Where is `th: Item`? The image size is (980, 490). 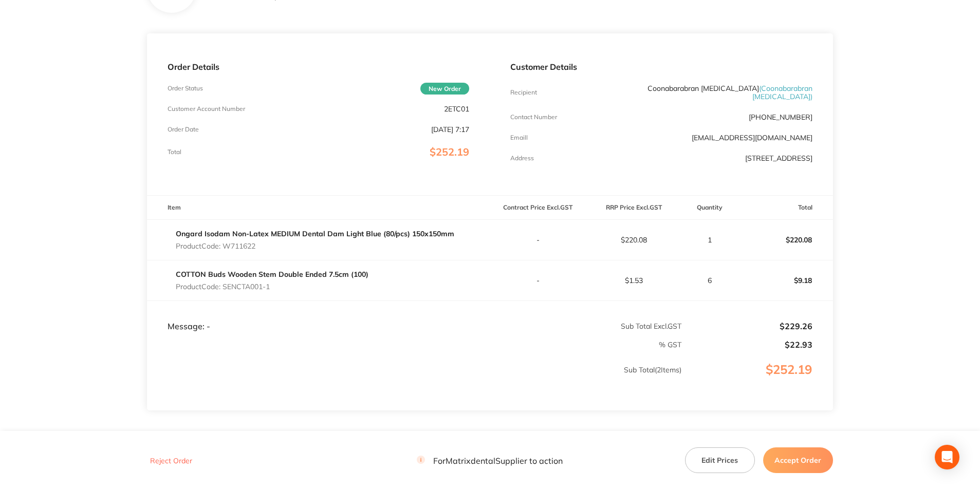
th: Item is located at coordinates (318, 208).